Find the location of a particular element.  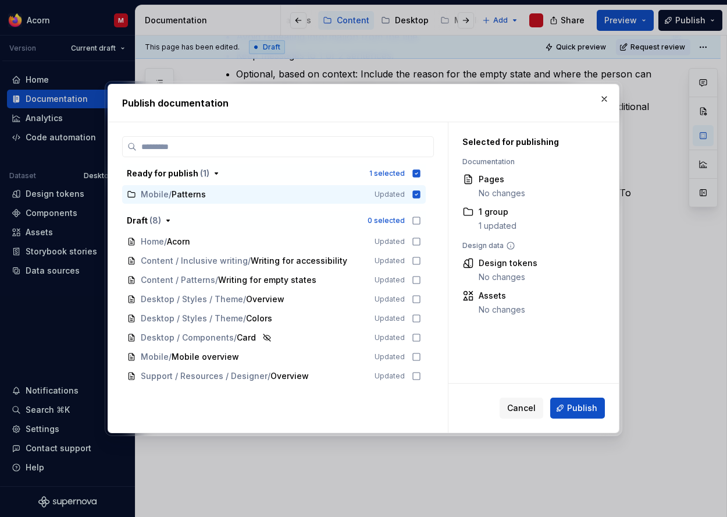

span: Patterns is located at coordinates (188, 194).